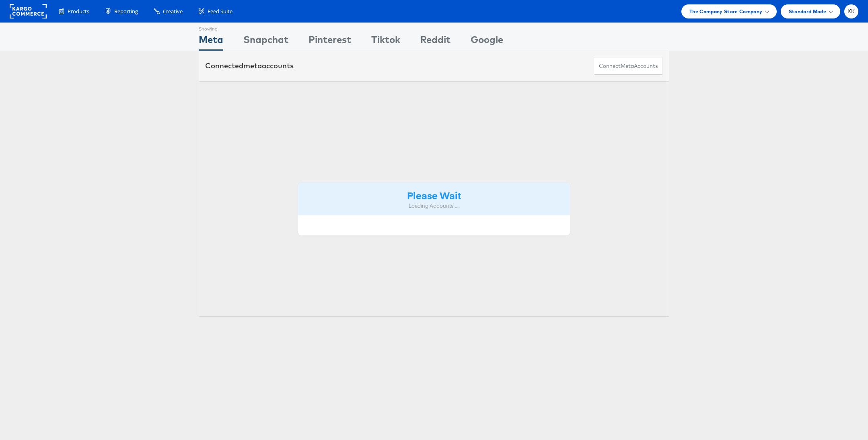 The width and height of the screenshot is (868, 440). Describe the element at coordinates (249, 66) in the screenshot. I see `div: Connected accounts` at that location.